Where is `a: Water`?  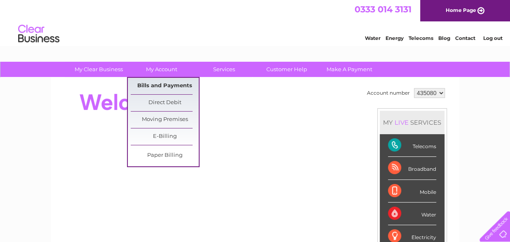 a: Water is located at coordinates (372, 38).